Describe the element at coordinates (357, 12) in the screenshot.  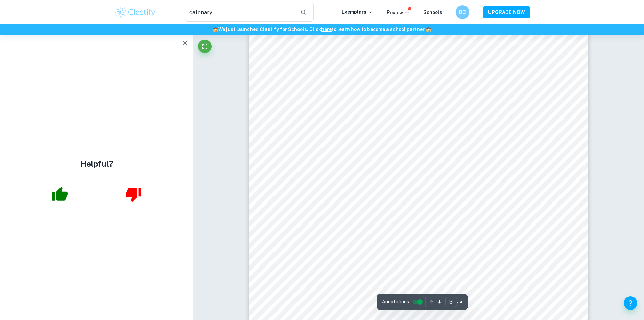
I see `p: Exemplars` at that location.